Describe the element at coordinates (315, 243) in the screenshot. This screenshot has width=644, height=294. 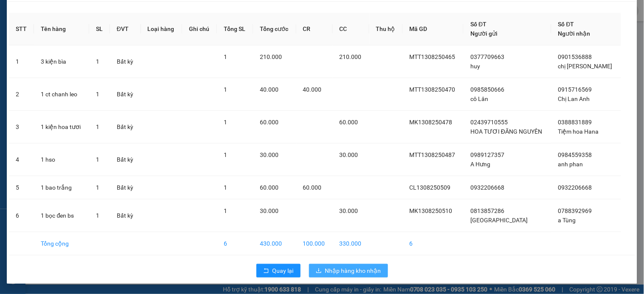
I see `td: 100.000` at that location.